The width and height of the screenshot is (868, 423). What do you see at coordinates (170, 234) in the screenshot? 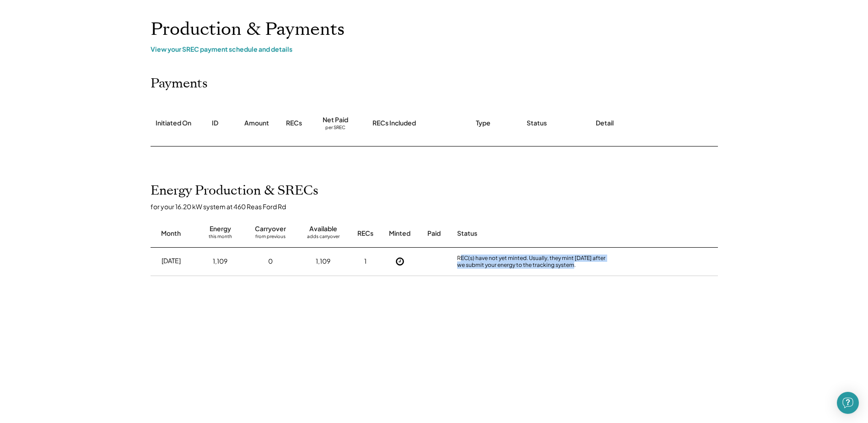
I see `div: Month` at bounding box center [170, 234].